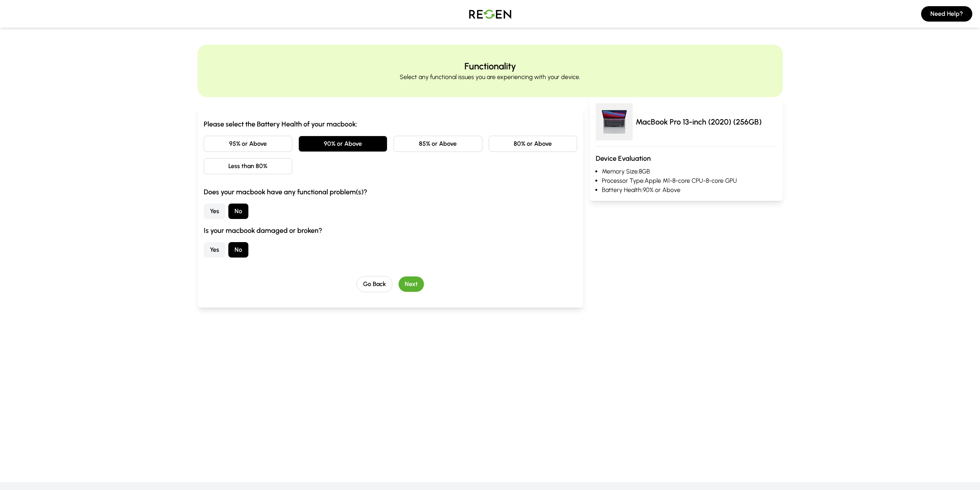 Image resolution: width=980 pixels, height=490 pixels. Describe the element at coordinates (686, 181) in the screenshot. I see `span: - 8-core CPU` at that location.